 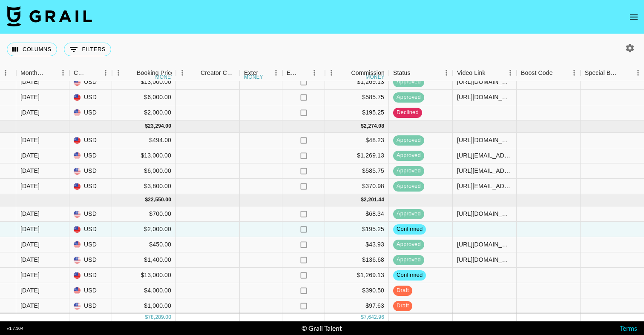 I want to click on div: 7,642.96, so click(x=374, y=317).